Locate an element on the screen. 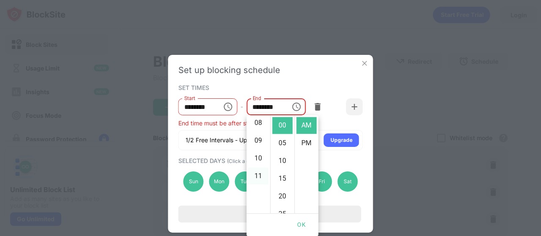 This screenshot has width=541, height=236. label: End is located at coordinates (256, 98).